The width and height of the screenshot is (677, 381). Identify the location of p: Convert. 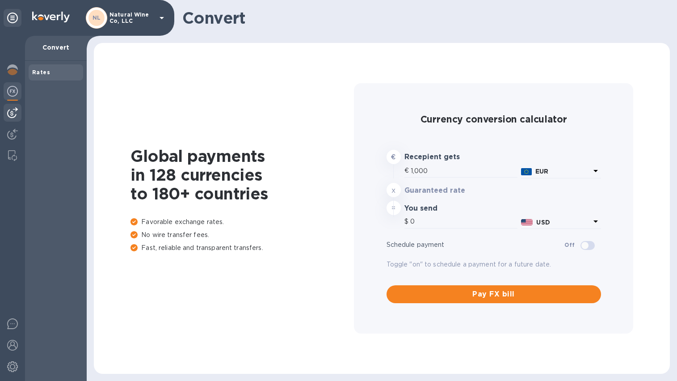
(56, 47).